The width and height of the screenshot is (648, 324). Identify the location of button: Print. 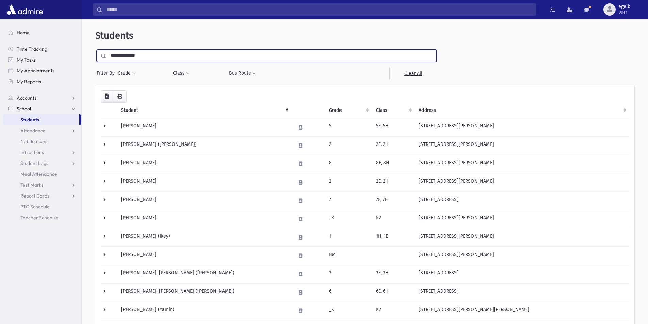
(120, 97).